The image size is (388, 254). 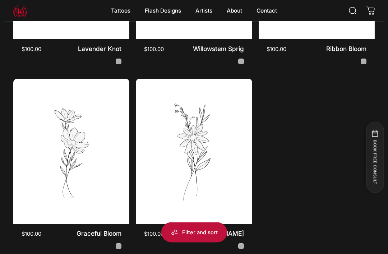 What do you see at coordinates (234, 11) in the screenshot?
I see `summary: About` at bounding box center [234, 11].